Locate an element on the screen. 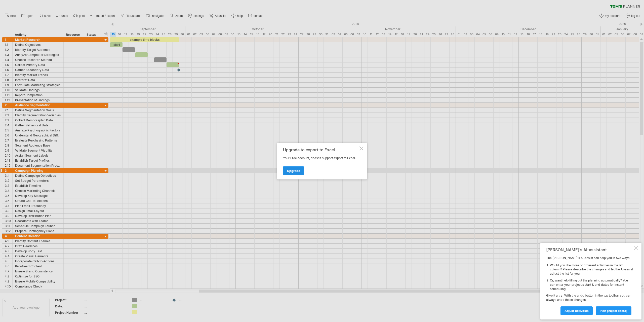 The image size is (644, 322). li: Would you like more or different activities in the left column? Please describe the changes and l... is located at coordinates (592, 270).